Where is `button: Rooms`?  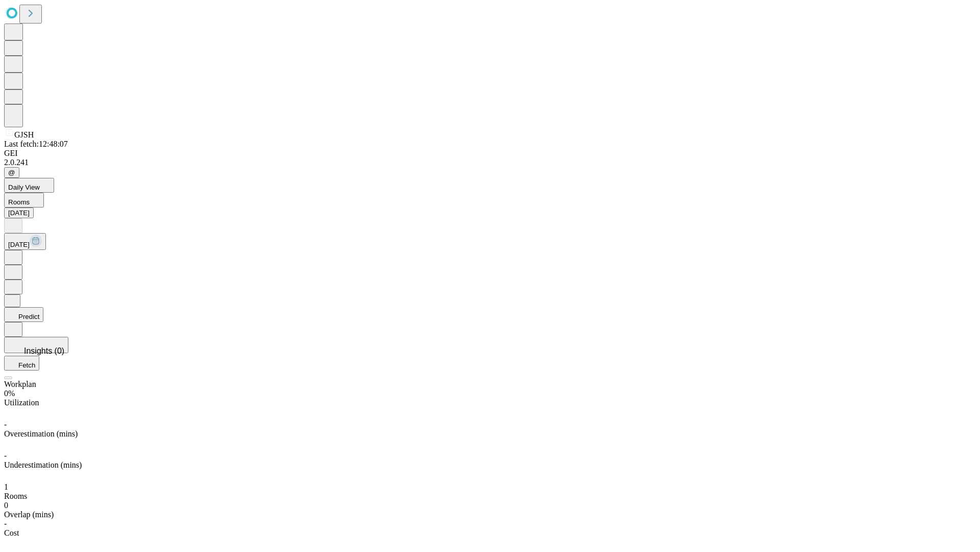 button: Rooms is located at coordinates (24, 200).